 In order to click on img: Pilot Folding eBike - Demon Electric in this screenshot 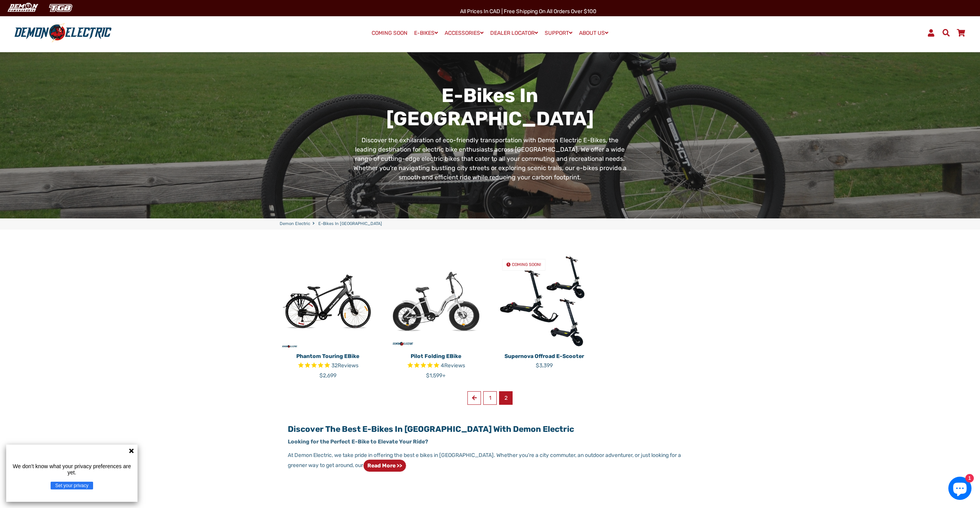, I will do `click(436, 301)`.